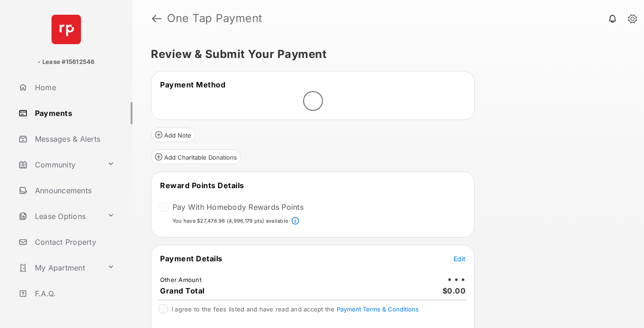 This screenshot has height=328, width=644. Describe the element at coordinates (193, 85) in the screenshot. I see `span: Payment Method` at that location.